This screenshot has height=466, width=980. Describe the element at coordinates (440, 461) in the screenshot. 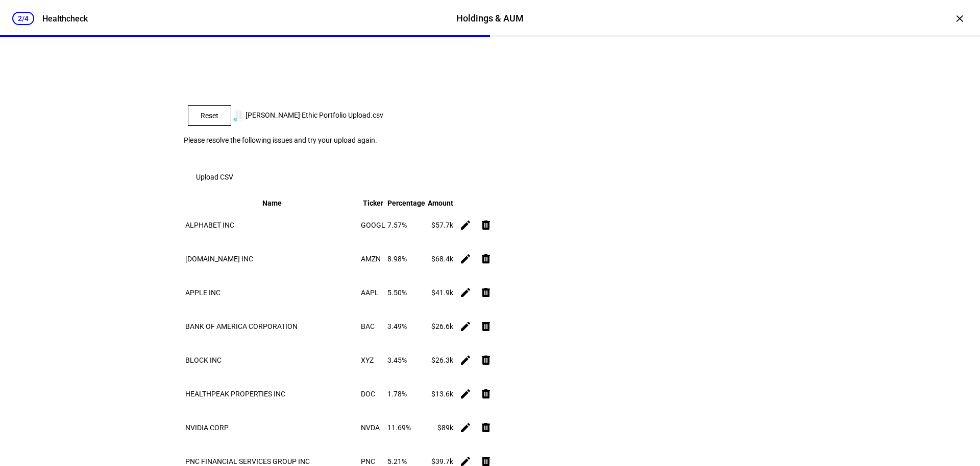

I see `div: $39.7k` at that location.